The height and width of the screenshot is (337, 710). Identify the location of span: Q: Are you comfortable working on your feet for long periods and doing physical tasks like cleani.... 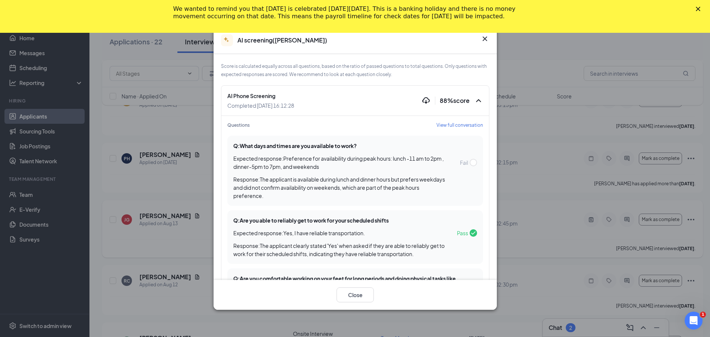
(344, 283).